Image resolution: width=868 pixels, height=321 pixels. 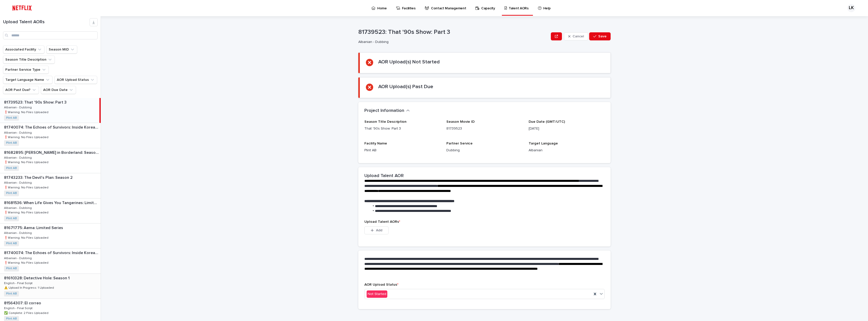 What do you see at coordinates (402, 150) in the screenshot?
I see `p: Plint AB` at bounding box center [402, 150].